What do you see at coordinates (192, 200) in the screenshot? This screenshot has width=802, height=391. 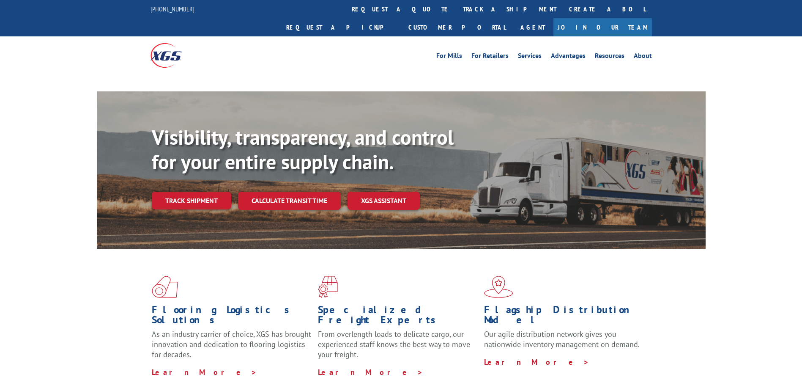 I see `a: Track shipment` at bounding box center [192, 200].